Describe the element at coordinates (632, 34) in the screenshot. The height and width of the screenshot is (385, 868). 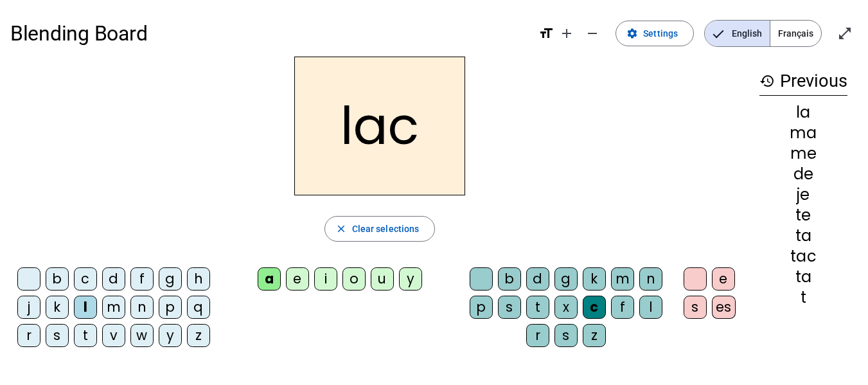
I see `mat-icon: settings` at that location.